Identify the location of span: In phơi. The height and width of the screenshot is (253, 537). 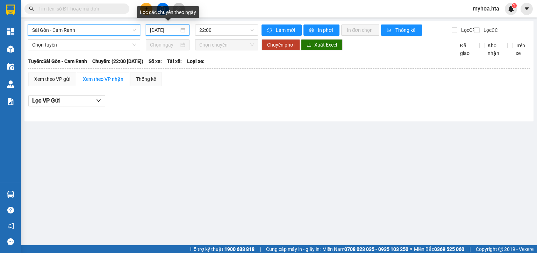
(326, 30).